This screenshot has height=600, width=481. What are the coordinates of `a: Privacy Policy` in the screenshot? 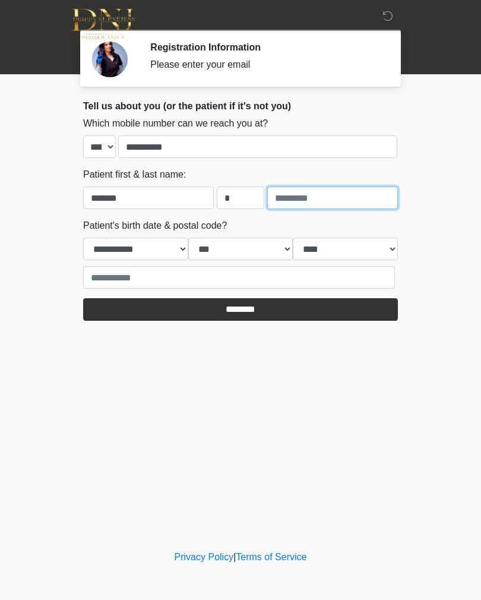 It's located at (204, 557).